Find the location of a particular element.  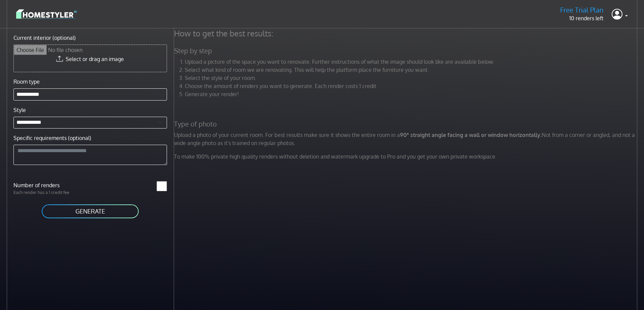

li: Select the style of your room. is located at coordinates (412, 78).